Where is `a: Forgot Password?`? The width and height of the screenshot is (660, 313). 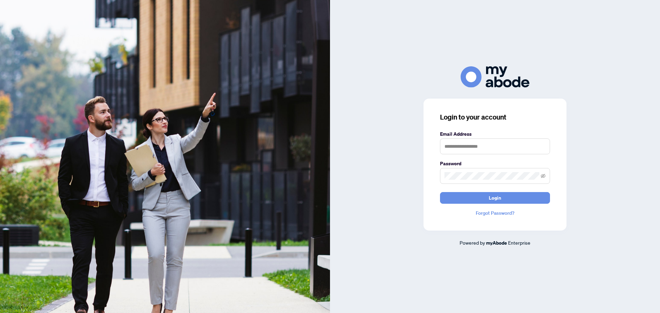
a: Forgot Password? is located at coordinates (495, 213).